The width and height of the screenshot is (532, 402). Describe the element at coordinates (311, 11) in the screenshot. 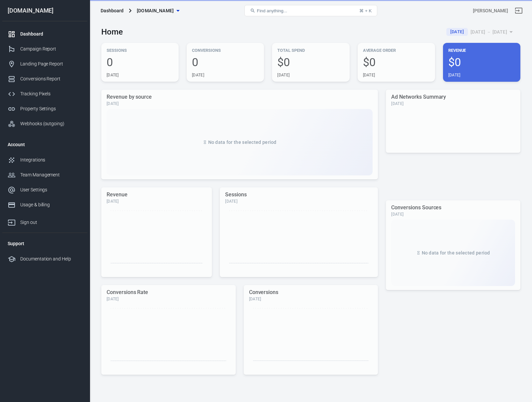

I see `button: Find anything...⌘ + K` at that location.